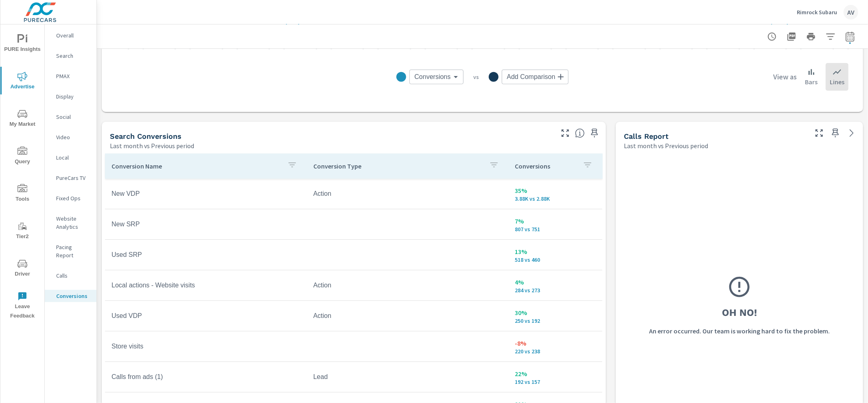  What do you see at coordinates (70, 251) in the screenshot?
I see `div: Pacing Report` at bounding box center [70, 251].